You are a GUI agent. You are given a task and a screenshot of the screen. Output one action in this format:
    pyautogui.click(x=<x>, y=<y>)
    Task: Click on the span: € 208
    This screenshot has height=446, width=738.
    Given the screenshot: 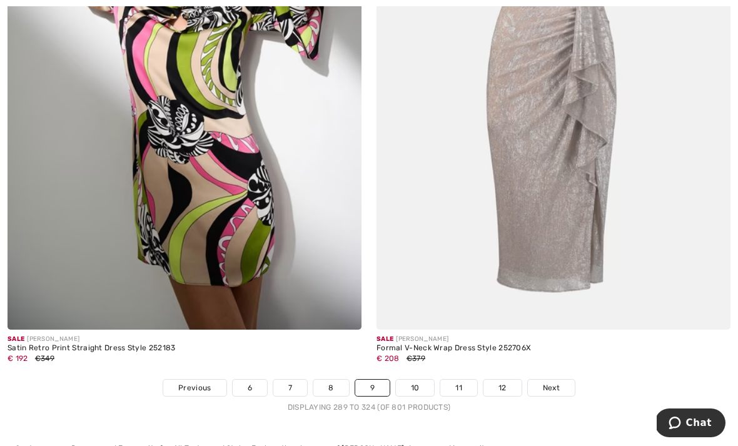 What is the action you would take?
    pyautogui.click(x=388, y=358)
    